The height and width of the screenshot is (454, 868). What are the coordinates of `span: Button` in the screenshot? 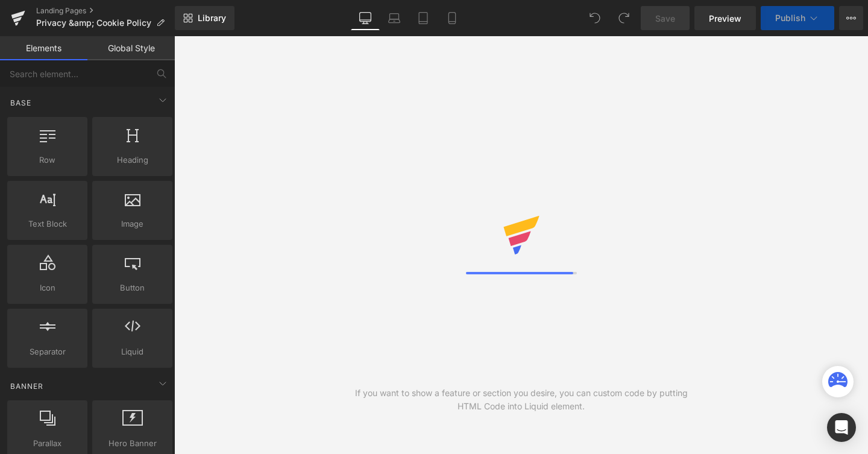 It's located at (132, 287).